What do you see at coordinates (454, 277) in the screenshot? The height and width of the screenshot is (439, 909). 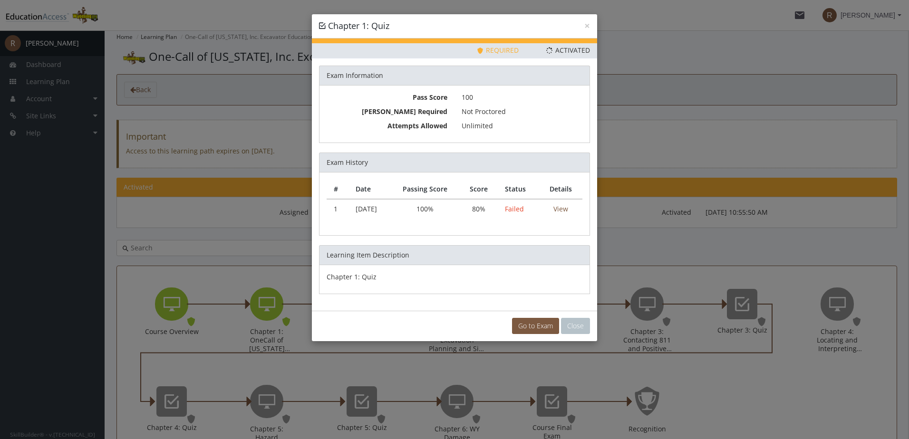 I see `p: Chapter 1: Quiz` at bounding box center [454, 277].